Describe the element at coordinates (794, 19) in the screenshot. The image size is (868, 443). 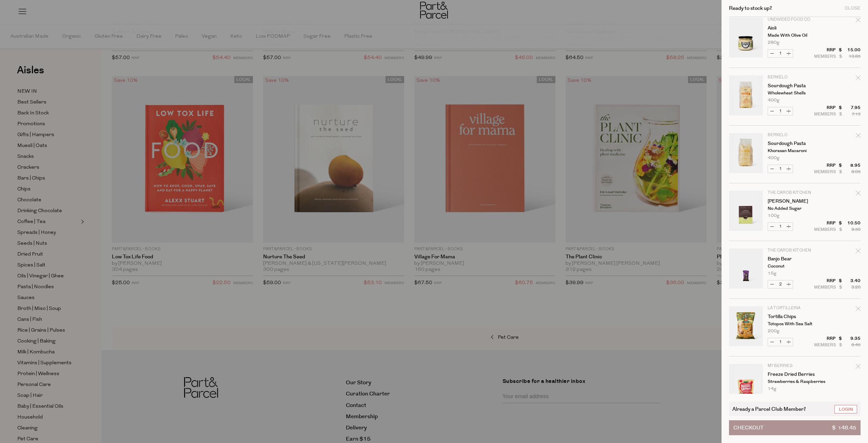
I see `p: Undivided Food Co.` at that location.